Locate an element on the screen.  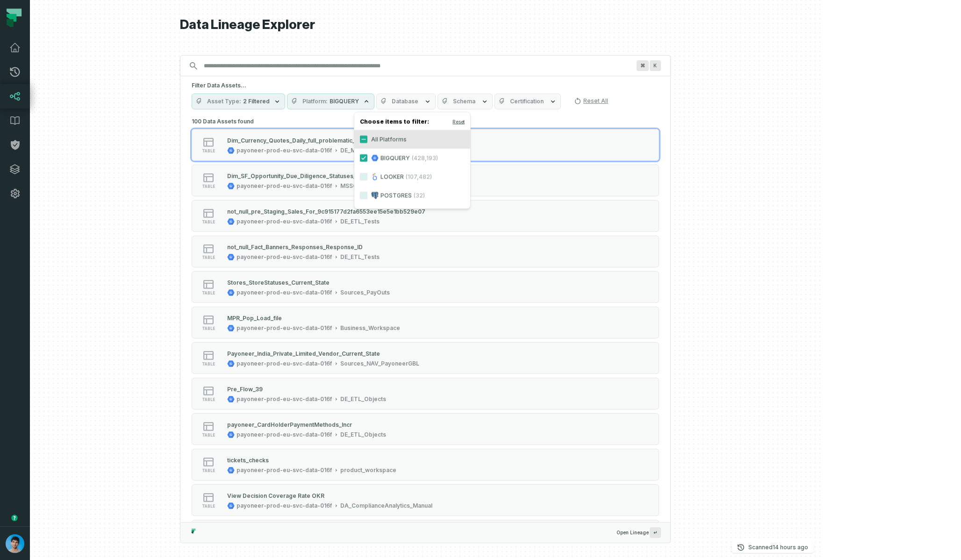
button: Asset Type2 Filtered is located at coordinates (239, 101).